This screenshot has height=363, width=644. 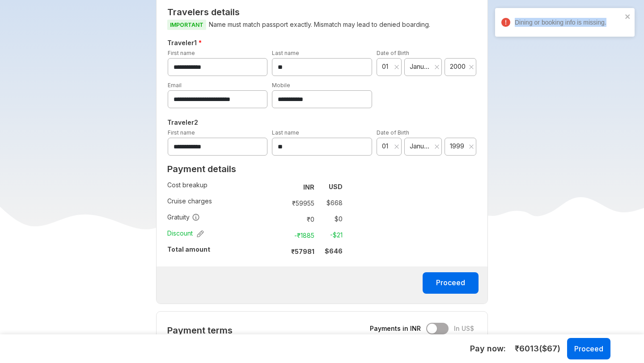 What do you see at coordinates (464, 328) in the screenshot?
I see `span: In US$` at bounding box center [464, 328].